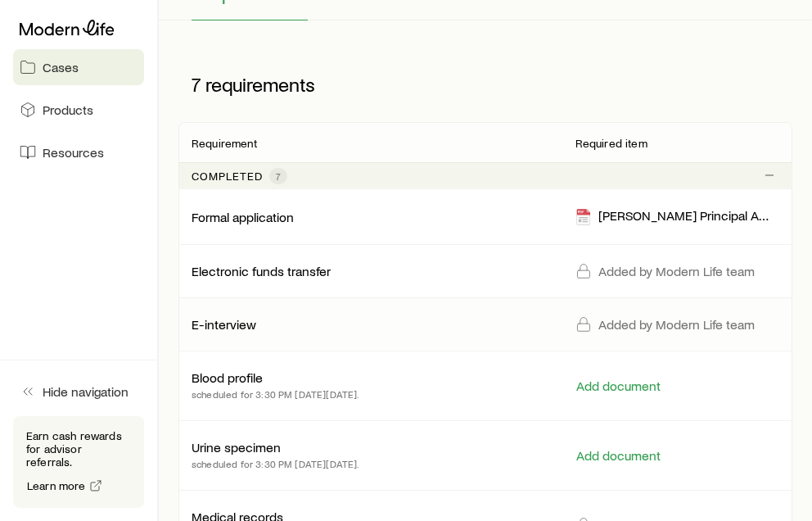 Image resolution: width=812 pixels, height=521 pixels. What do you see at coordinates (57, 486) in the screenshot?
I see `span: Learn more` at bounding box center [57, 486].